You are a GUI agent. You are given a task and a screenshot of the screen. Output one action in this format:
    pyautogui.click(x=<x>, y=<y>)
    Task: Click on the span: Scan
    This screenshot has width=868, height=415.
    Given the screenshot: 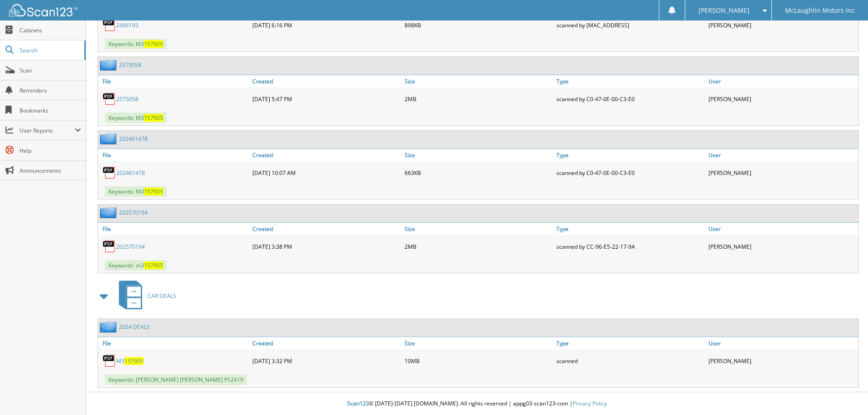 What is the action you would take?
    pyautogui.click(x=50, y=70)
    